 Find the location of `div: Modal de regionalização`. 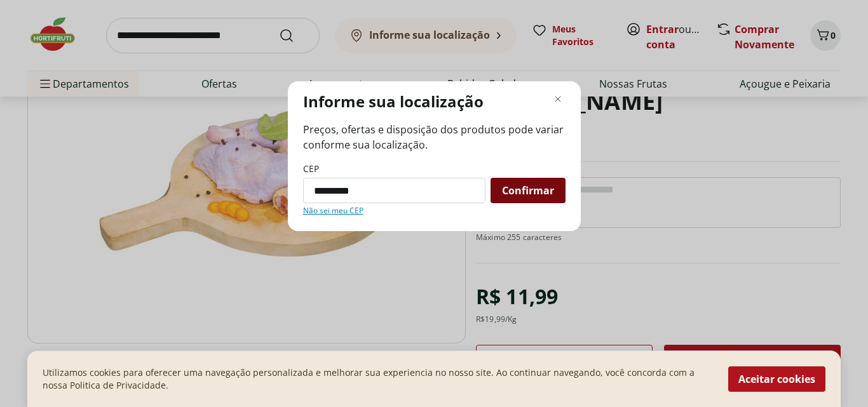

div: Modal de regionalização is located at coordinates (434, 156).